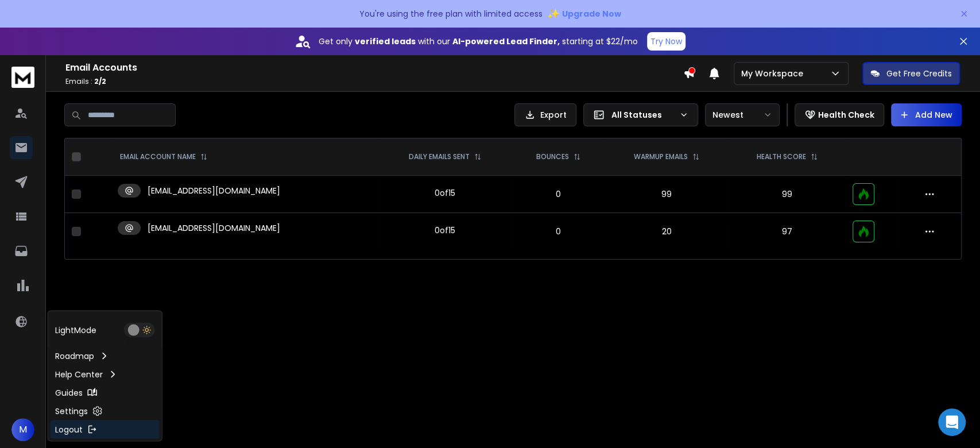  Describe the element at coordinates (661, 157) in the screenshot. I see `p: WARMUP EMAILS` at that location.